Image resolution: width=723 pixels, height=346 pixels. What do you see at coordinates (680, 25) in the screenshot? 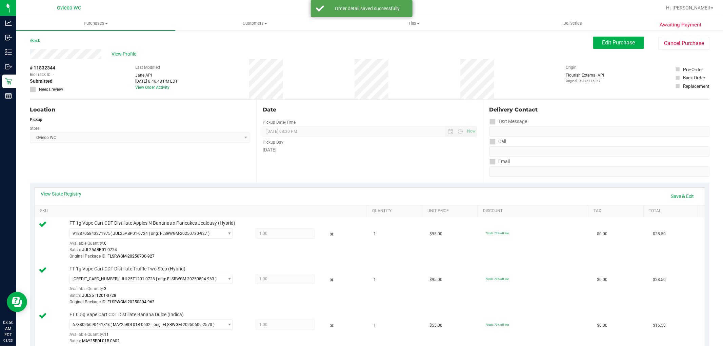
I see `span: Awaiting Payment` at bounding box center [680, 25].